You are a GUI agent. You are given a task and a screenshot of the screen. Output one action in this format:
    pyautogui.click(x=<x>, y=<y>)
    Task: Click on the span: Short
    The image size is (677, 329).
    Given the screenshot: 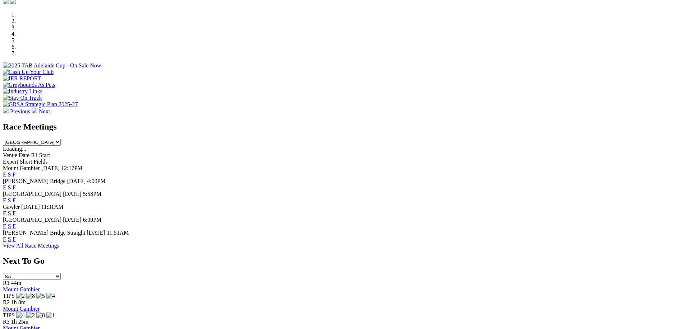 What is the action you would take?
    pyautogui.click(x=26, y=162)
    